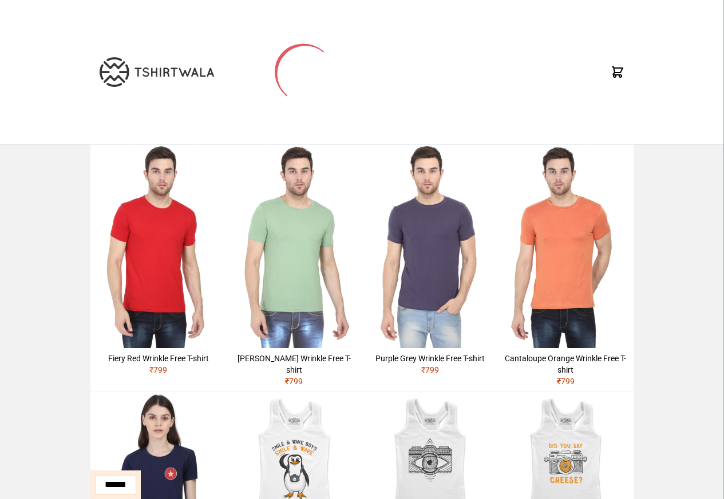  I want to click on div: Cantaloupe Orange Wrinkle Free T-shirt, so click(565, 364).